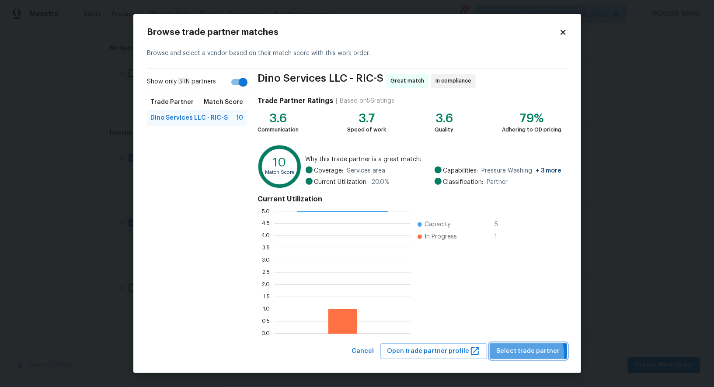 This screenshot has width=714, height=387. I want to click on span: 20.0 %, so click(381, 182).